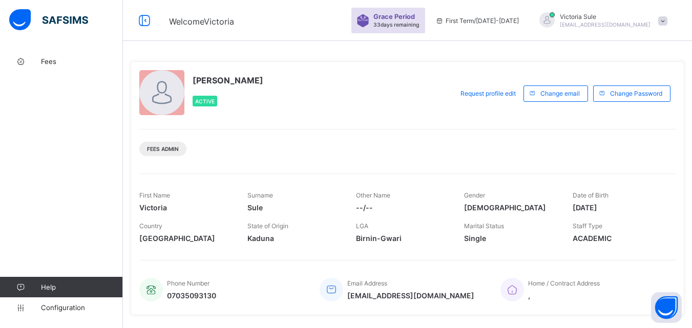 Image resolution: width=692 pixels, height=328 pixels. Describe the element at coordinates (163, 149) in the screenshot. I see `span: Fees Admin` at that location.